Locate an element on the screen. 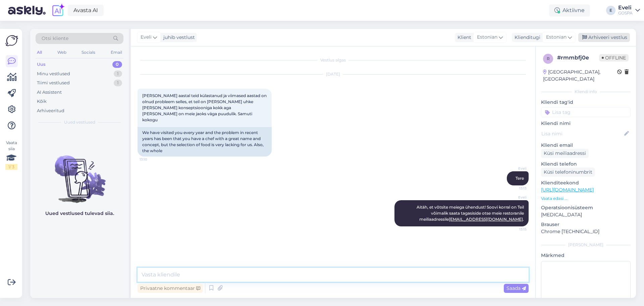  span: Offline is located at coordinates (614, 58).